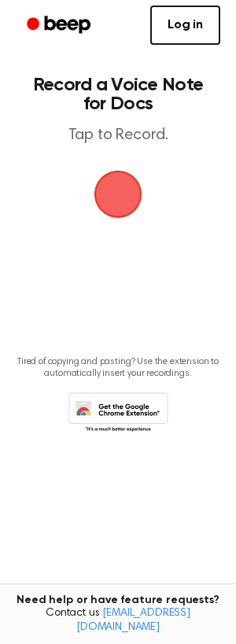 The height and width of the screenshot is (644, 236). I want to click on p: Tap to Record., so click(118, 135).